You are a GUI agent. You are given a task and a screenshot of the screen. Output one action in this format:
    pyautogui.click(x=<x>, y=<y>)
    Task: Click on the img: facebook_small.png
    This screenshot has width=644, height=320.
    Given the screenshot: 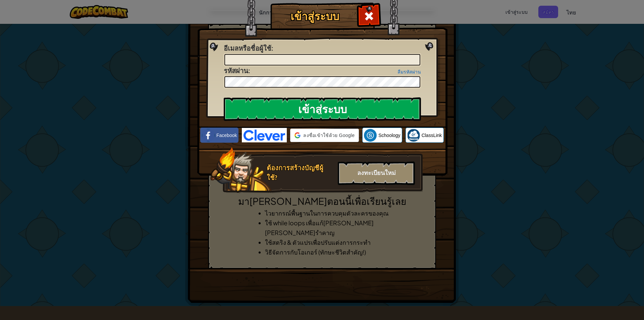 What is the action you would take?
    pyautogui.click(x=208, y=135)
    